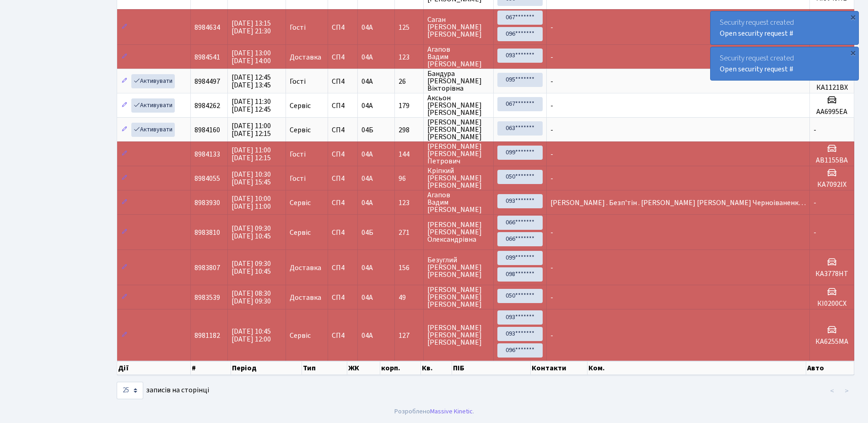 The height and width of the screenshot is (423, 868). What do you see at coordinates (831, 274) in the screenshot?
I see `h5: КА3778НТ` at bounding box center [831, 274].